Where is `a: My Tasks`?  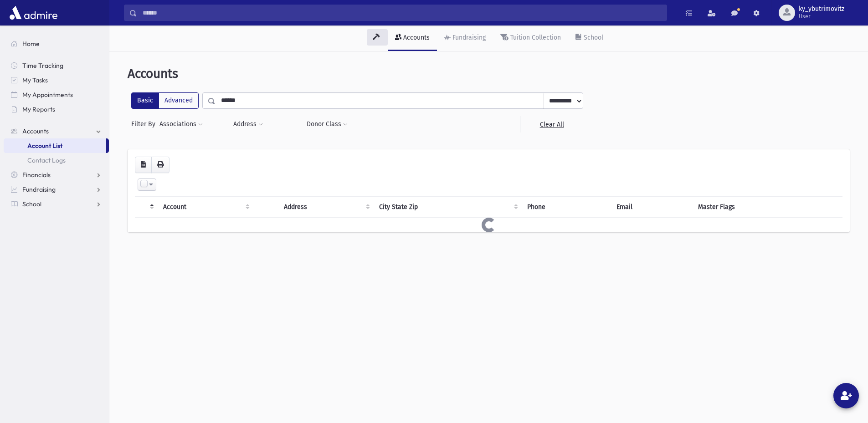
a: My Tasks is located at coordinates (56, 80).